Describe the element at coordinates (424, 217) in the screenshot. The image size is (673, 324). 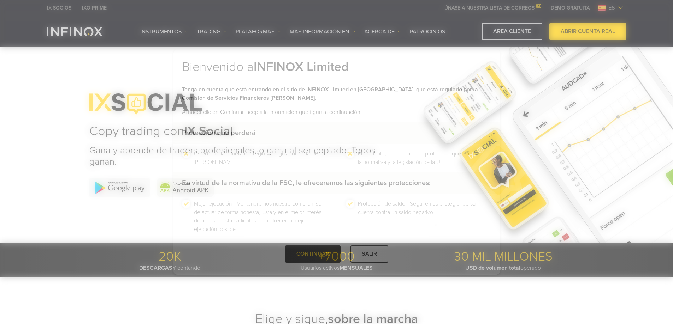
I see `li: Protección de saldo - Seguiremos protegiendo su cuenta contra un saldo negativo.` at that location.